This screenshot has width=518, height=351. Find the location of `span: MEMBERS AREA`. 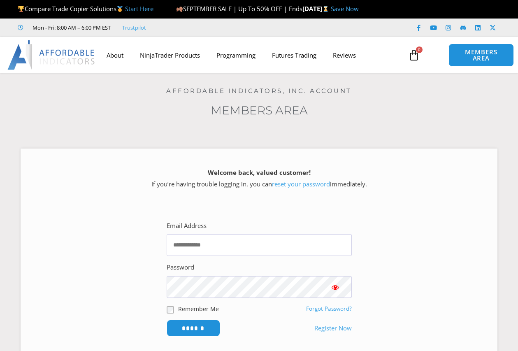

span: MEMBERS AREA is located at coordinates (481, 55).